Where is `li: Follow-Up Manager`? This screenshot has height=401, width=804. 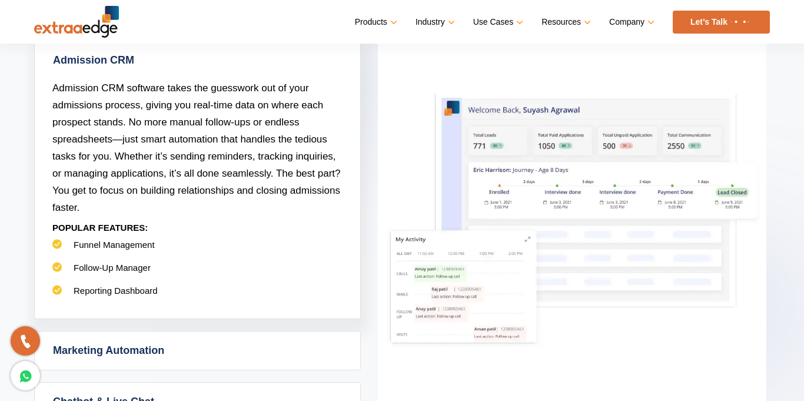
li: Follow-Up Manager is located at coordinates (197, 273).